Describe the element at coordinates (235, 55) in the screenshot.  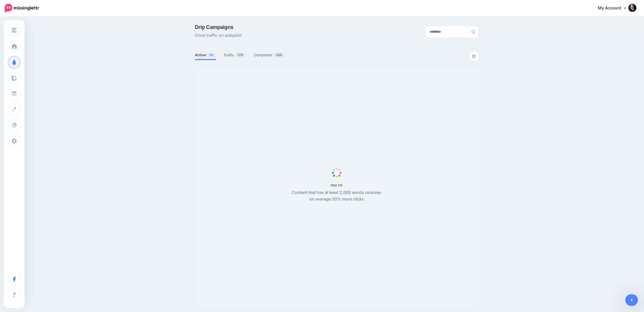
I see `a: Drafts578` at that location.